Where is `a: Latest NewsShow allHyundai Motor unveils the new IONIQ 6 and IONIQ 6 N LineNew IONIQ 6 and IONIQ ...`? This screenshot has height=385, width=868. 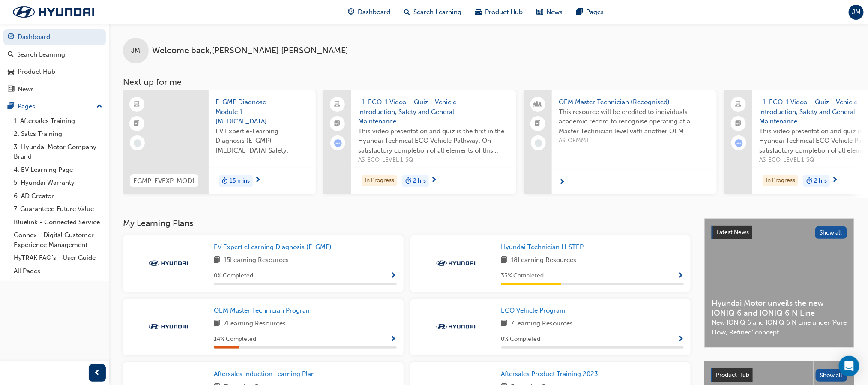 a: Latest NewsShow allHyundai Motor unveils the new IONIQ 6 and IONIQ 6 N LineNew IONIQ 6 and IONIQ ... is located at coordinates (779, 283).